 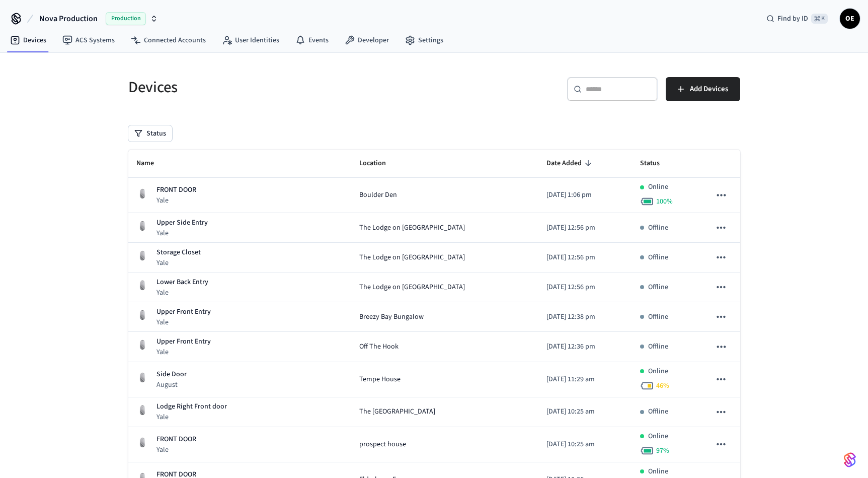 I want to click on p: Upper Side Entry, so click(x=182, y=223).